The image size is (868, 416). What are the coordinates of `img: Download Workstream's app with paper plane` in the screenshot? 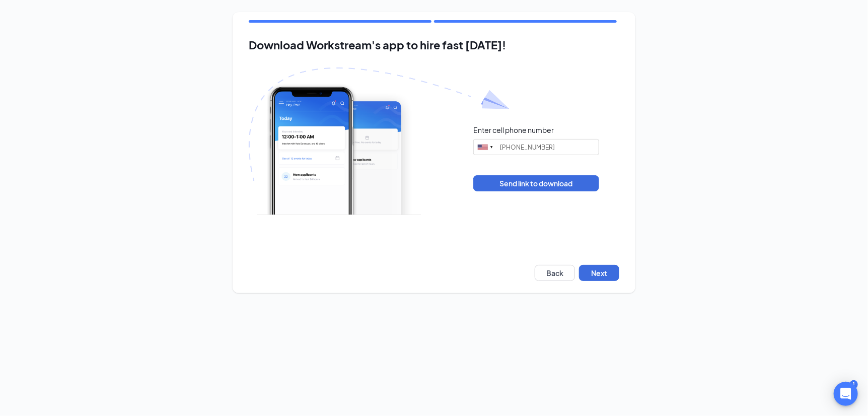 It's located at (379, 141).